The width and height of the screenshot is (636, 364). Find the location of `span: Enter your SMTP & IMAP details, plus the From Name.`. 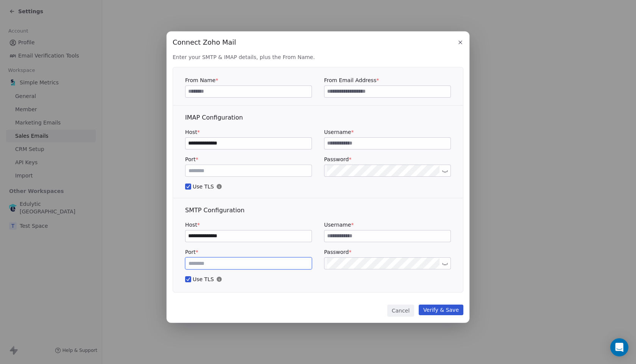

span: Enter your SMTP & IMAP details, plus the From Name. is located at coordinates (318, 57).